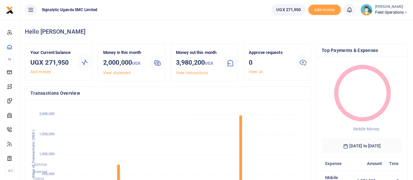  What do you see at coordinates (325, 10) in the screenshot?
I see `li: Toup your wallet` at bounding box center [325, 10].